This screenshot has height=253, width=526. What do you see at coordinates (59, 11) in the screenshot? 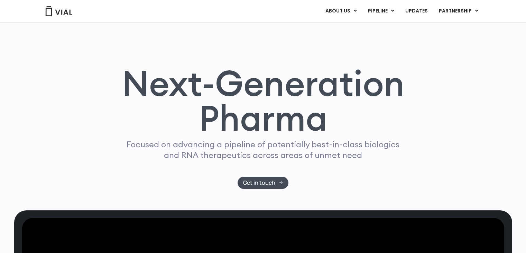
I see `img: Vial Logo` at bounding box center [59, 11].